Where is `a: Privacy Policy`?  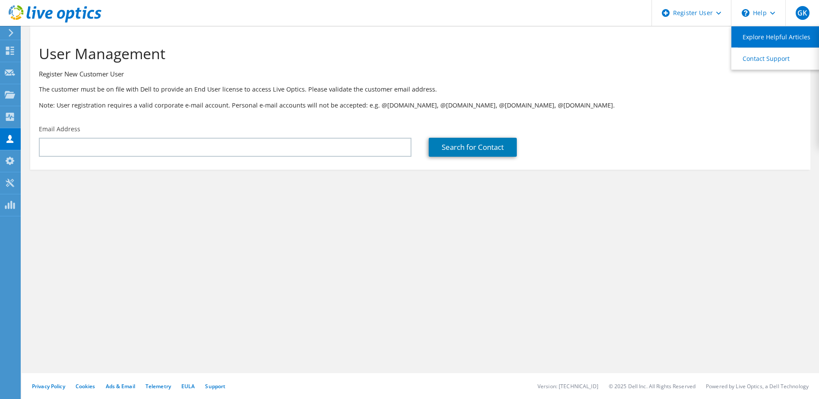
a: Privacy Policy is located at coordinates (48, 386).